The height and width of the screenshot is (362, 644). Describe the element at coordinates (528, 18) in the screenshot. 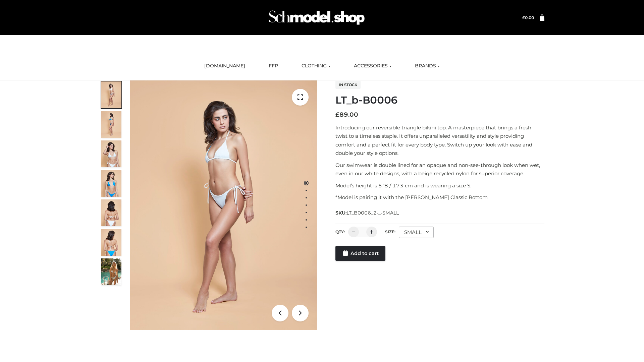

I see `a: £0.00` at that location.